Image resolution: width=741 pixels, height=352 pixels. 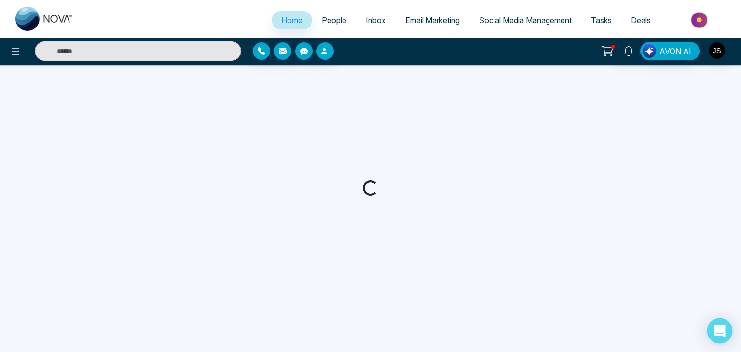 What do you see at coordinates (292, 20) in the screenshot?
I see `a: Home` at bounding box center [292, 20].